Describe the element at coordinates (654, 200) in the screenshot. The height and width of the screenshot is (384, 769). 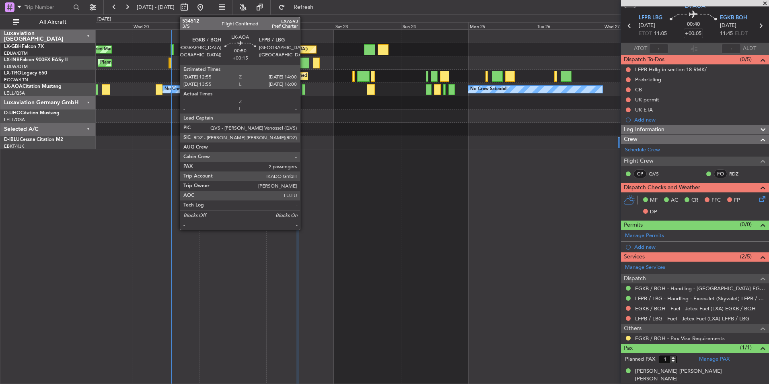
I see `span: MF` at that location.